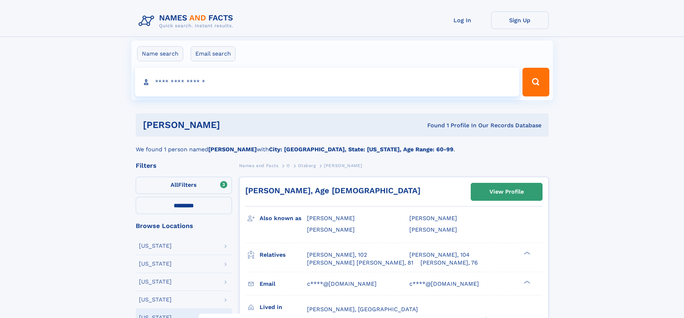 The width and height of the screenshot is (684, 318). I want to click on h3: Relatives, so click(283, 255).